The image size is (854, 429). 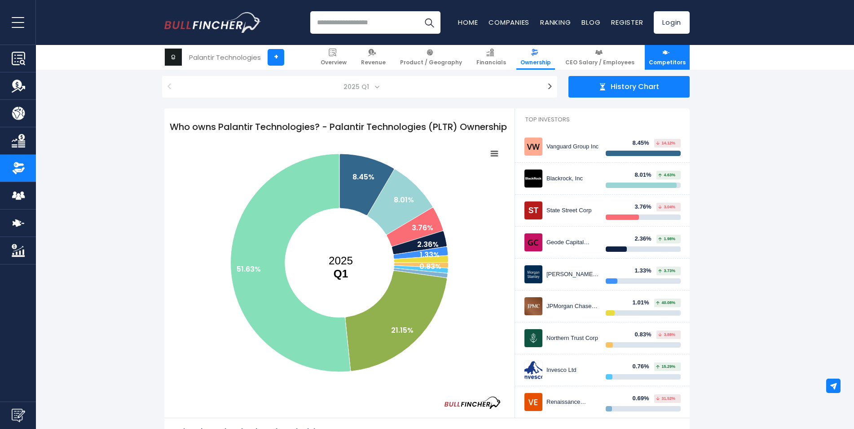 I want to click on a: Login, so click(x=672, y=22).